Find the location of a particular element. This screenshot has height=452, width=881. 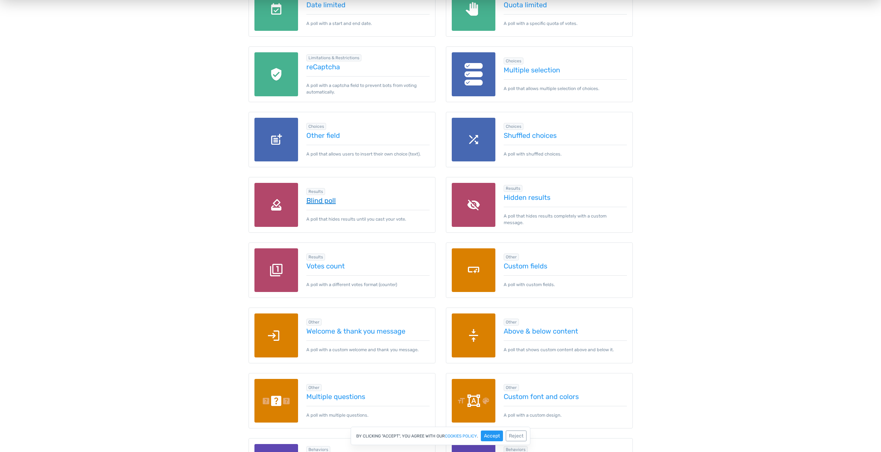

p: A poll with a custom welcome and thank you message. is located at coordinates (368, 347).